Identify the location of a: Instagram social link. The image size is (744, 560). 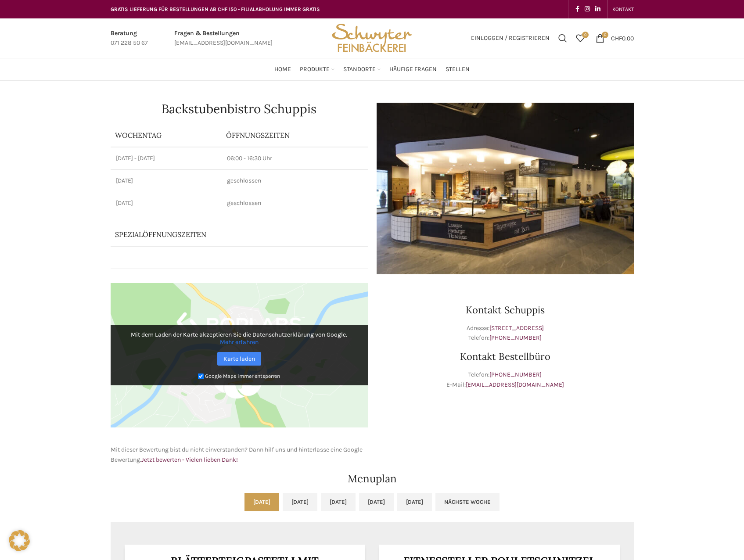
(587, 10).